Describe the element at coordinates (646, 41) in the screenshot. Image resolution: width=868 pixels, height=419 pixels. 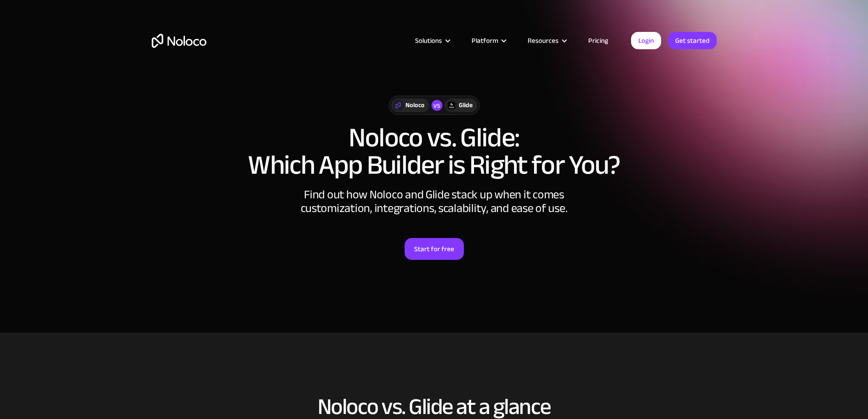
I see `a: Login` at that location.